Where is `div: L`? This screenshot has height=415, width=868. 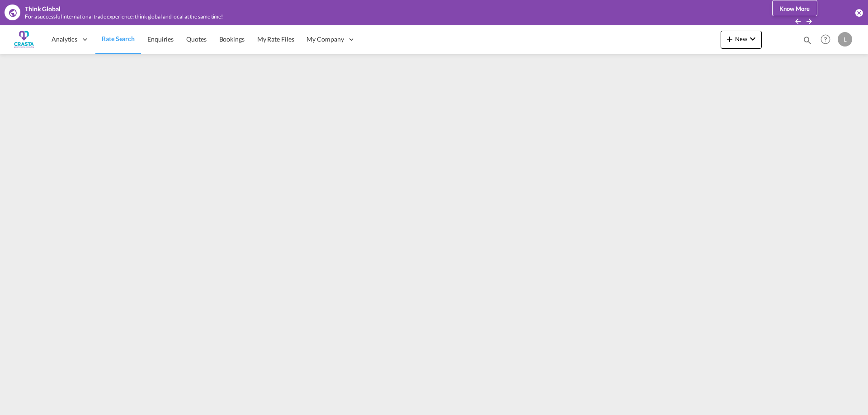 div: L is located at coordinates (844, 40).